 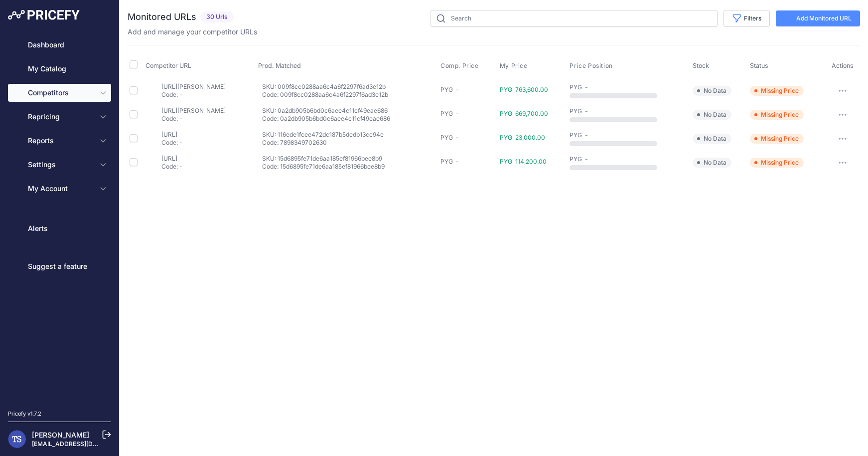 I want to click on p: SKU: 0a2db905b6bd0c6aee4c11cf49eae686, so click(x=342, y=111).